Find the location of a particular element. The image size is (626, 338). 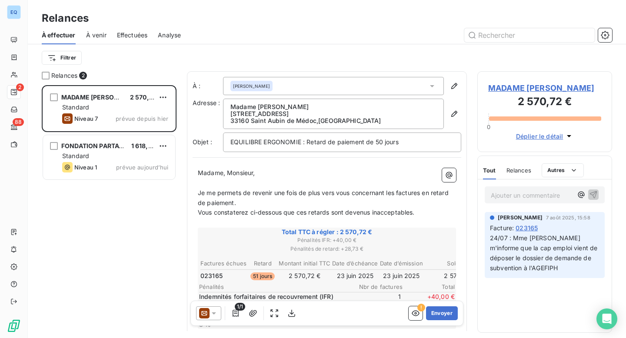

input: Rechercher is located at coordinates (530, 35).